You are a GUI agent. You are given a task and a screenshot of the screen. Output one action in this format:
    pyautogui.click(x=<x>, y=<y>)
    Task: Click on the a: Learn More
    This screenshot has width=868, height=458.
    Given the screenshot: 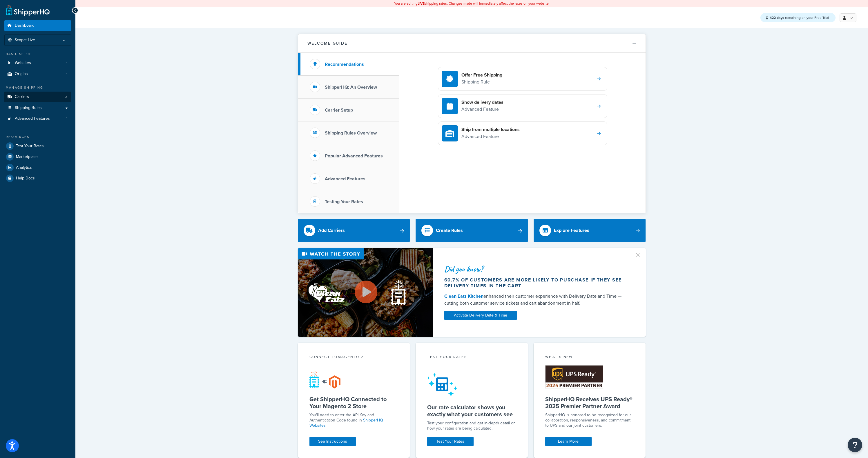 What is the action you would take?
    pyautogui.click(x=568, y=441)
    